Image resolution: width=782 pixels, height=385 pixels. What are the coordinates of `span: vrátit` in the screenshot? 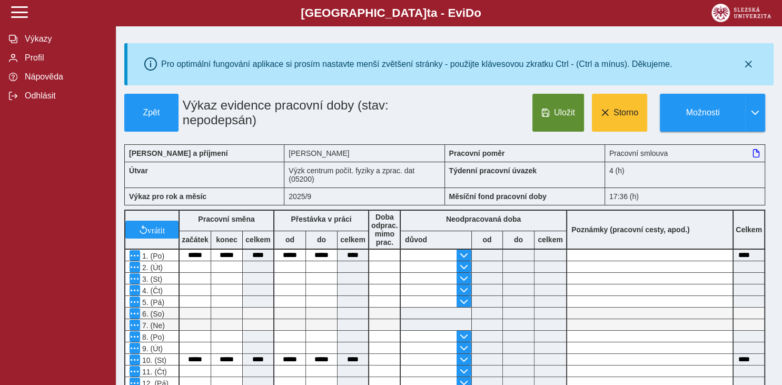 It's located at (156, 230).